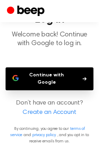  Describe the element at coordinates (49, 113) in the screenshot. I see `a: Create an Account` at that location.